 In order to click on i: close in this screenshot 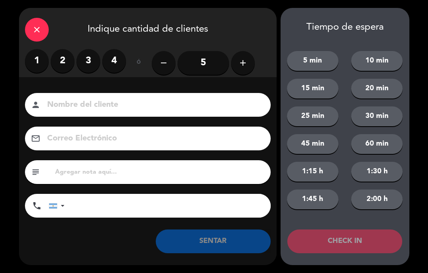, I will do `click(37, 30)`.